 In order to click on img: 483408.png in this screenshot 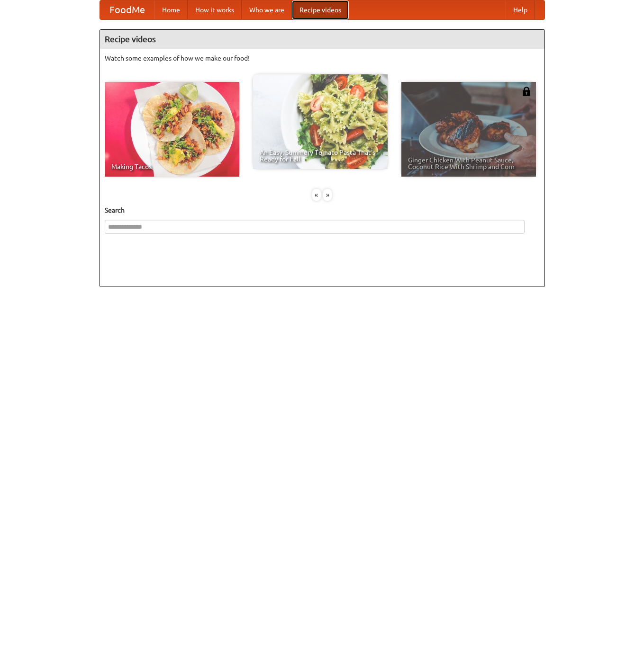, I will do `click(527, 92)`.